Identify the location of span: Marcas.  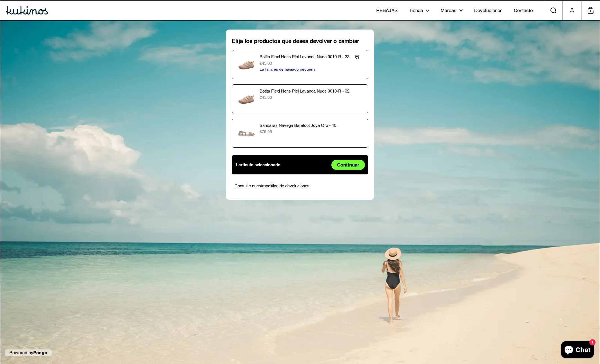
(448, 11).